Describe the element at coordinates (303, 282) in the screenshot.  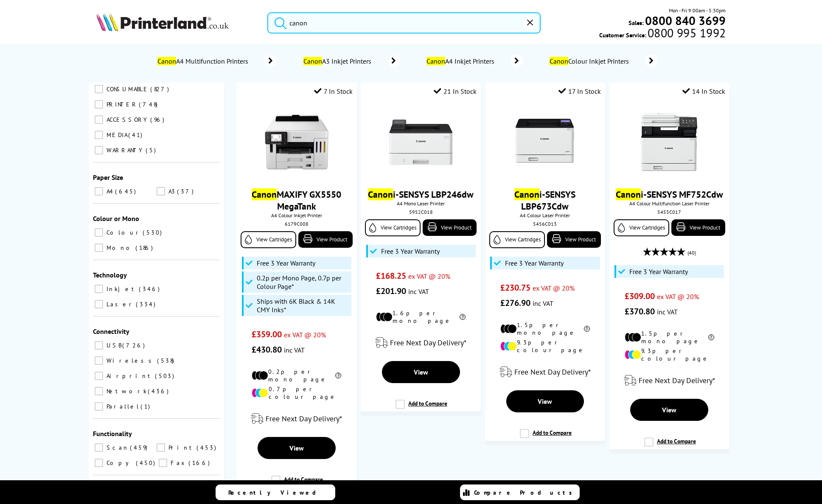
I see `span: 0.2p per Mono Page, 0.7p per Colour Page*` at that location.